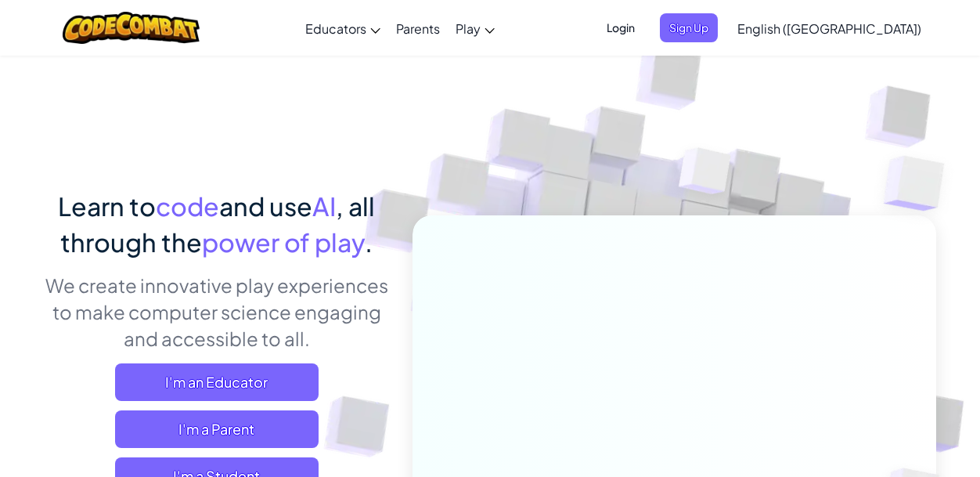  What do you see at coordinates (468, 28) in the screenshot?
I see `span: Play` at bounding box center [468, 28].